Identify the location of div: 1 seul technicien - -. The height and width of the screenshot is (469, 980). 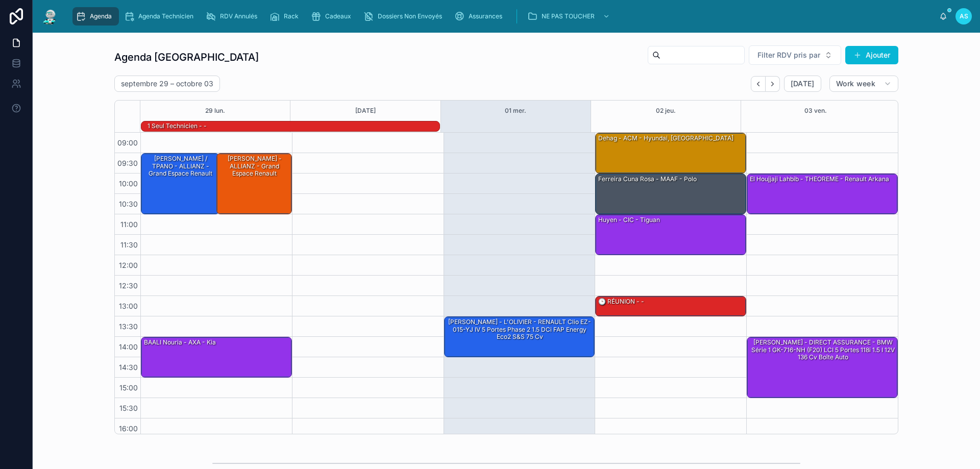
(177, 126).